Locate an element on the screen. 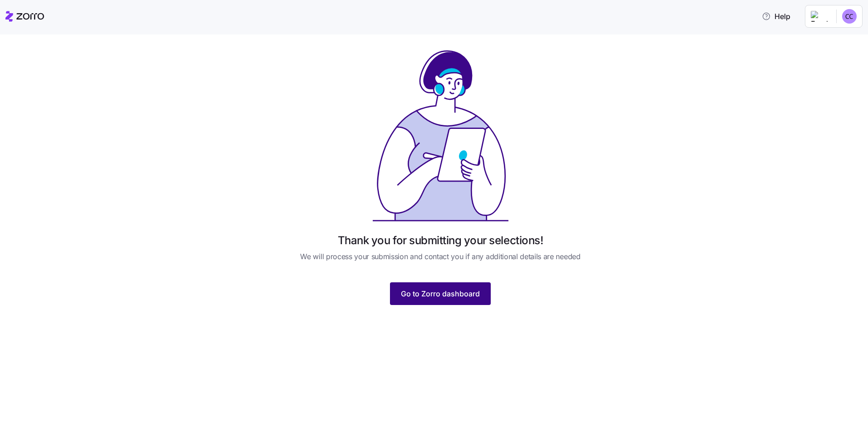 This screenshot has height=433, width=868. button: Help is located at coordinates (776, 16).